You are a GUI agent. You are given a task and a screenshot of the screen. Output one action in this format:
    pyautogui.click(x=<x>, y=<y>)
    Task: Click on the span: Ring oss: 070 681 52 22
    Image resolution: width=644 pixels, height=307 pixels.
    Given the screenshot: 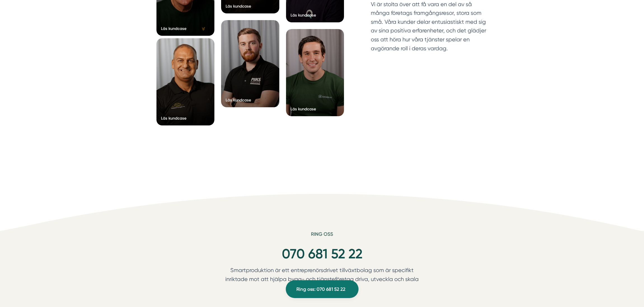 What is the action you would take?
    pyautogui.click(x=321, y=289)
    